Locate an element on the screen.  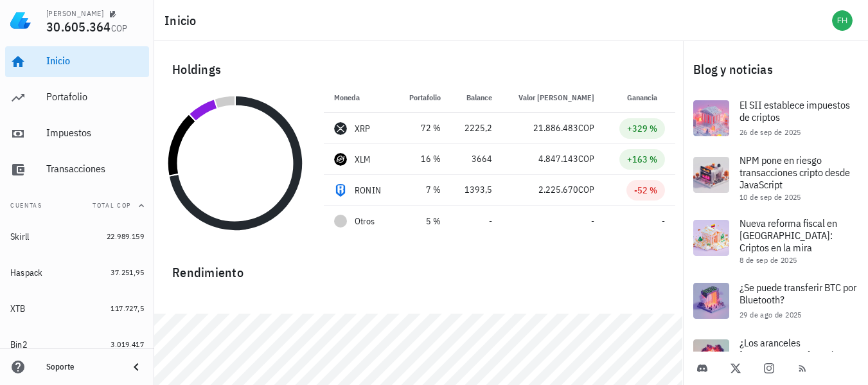
span: ¿Se puede transferir BTC por Bluetooth? is located at coordinates (798, 293).